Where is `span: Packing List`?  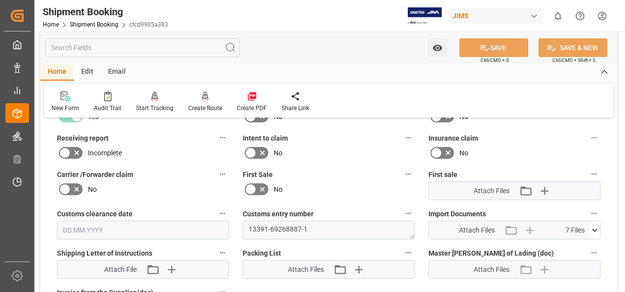
span: Packing List is located at coordinates (262, 253).